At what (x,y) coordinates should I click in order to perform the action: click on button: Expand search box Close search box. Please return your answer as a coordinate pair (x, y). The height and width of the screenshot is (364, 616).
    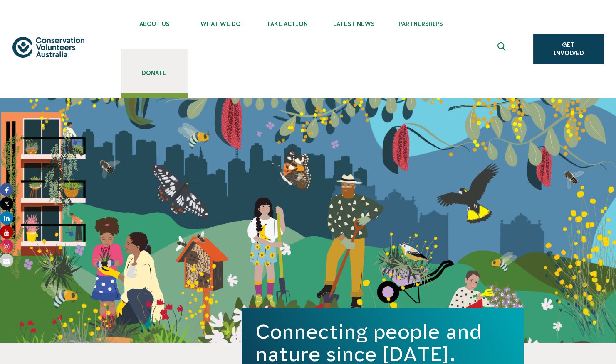
    Looking at the image, I should click on (502, 49).